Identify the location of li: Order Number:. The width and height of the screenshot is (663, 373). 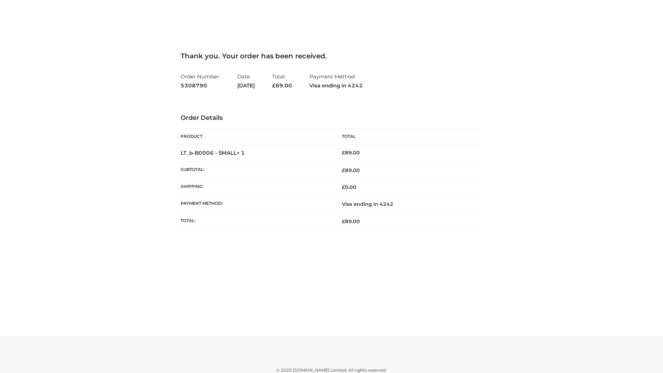
(200, 81).